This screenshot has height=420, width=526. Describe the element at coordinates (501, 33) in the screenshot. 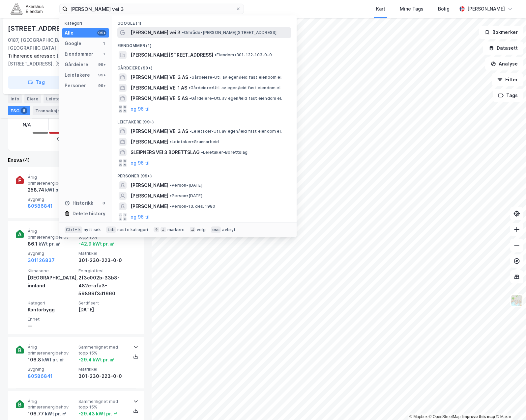

I see `button: Bokmerker` at that location.